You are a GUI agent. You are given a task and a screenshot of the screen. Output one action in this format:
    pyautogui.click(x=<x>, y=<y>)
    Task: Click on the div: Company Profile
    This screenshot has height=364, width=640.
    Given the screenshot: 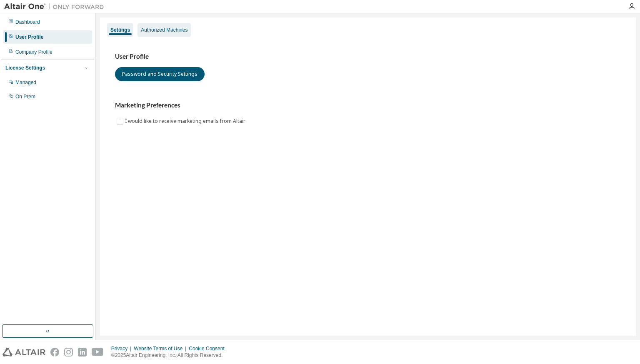 What is the action you would take?
    pyautogui.click(x=34, y=52)
    